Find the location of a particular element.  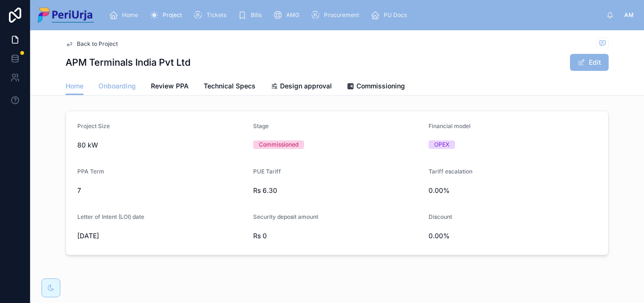

a: Tickets is located at coordinates (212, 15).